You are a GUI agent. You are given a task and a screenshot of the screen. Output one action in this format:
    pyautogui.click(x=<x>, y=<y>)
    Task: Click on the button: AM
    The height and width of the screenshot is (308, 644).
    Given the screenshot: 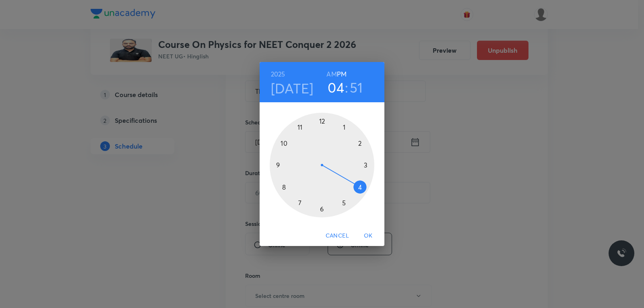 What is the action you would take?
    pyautogui.click(x=331, y=74)
    